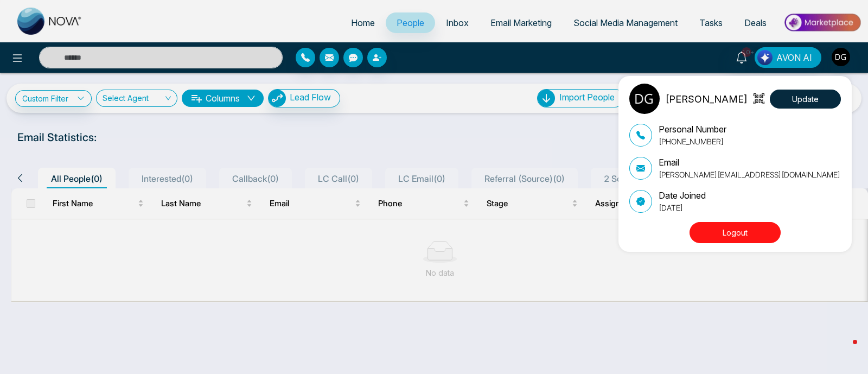 This screenshot has width=868, height=374. What do you see at coordinates (735, 232) in the screenshot?
I see `button: Logout` at bounding box center [735, 232].